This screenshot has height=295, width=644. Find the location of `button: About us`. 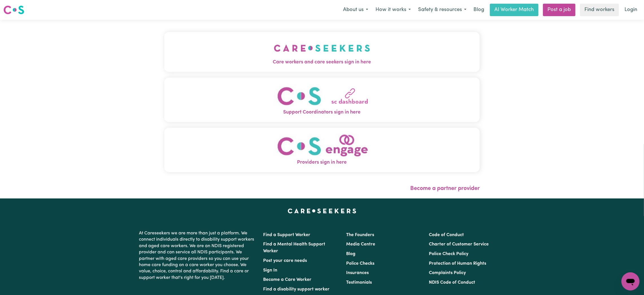

button: About us is located at coordinates (356, 10).